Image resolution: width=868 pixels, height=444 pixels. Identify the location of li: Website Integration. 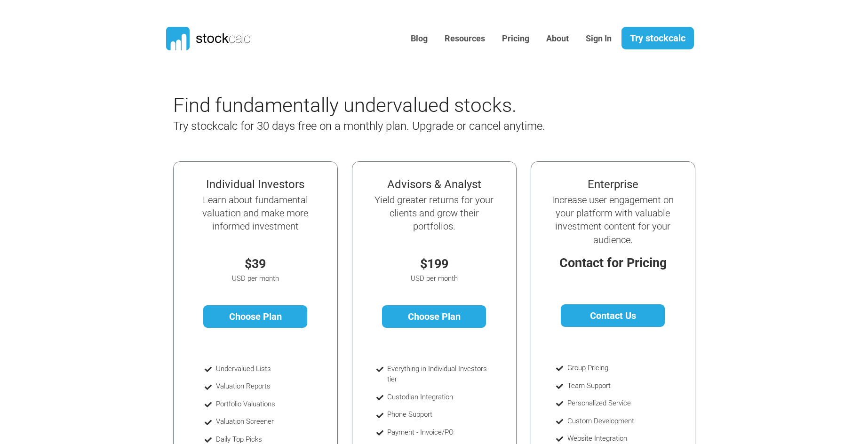
(617, 438).